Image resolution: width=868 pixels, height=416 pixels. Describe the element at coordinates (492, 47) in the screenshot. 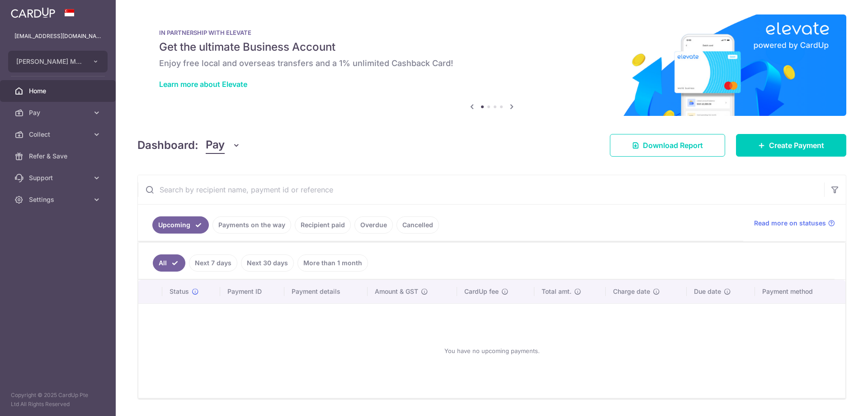

I see `h5: Get the ultimate Business Account` at that location.